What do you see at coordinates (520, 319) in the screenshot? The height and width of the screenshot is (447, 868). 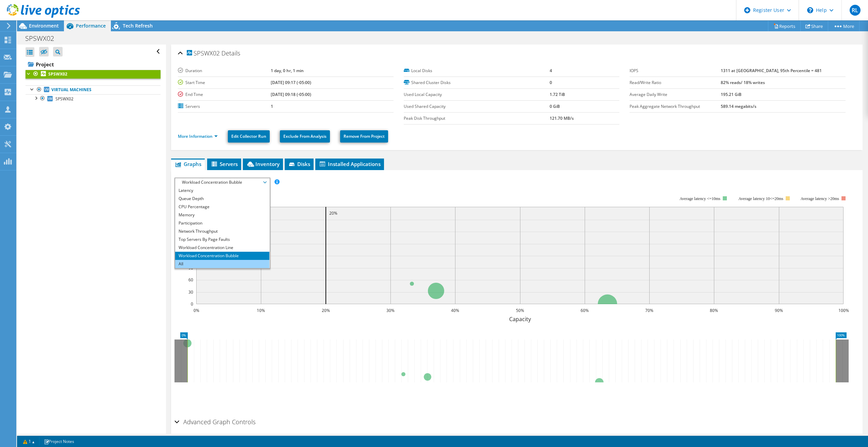 I see `text: Capacity` at bounding box center [520, 319].